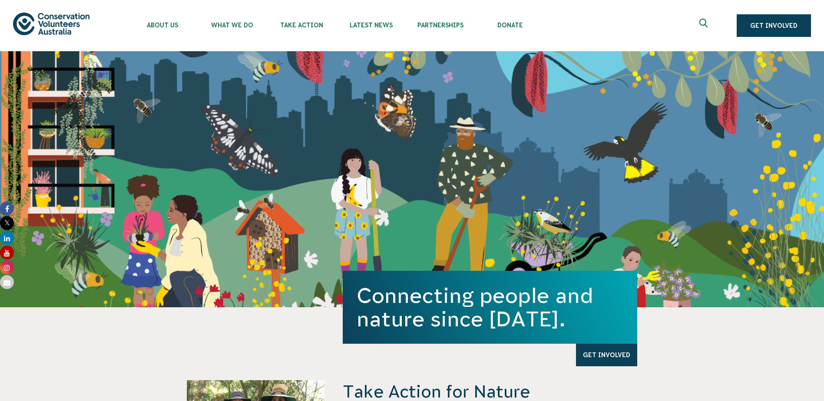 The image size is (824, 401). What do you see at coordinates (705, 26) in the screenshot?
I see `button: Expand search box Close search box` at bounding box center [705, 26].